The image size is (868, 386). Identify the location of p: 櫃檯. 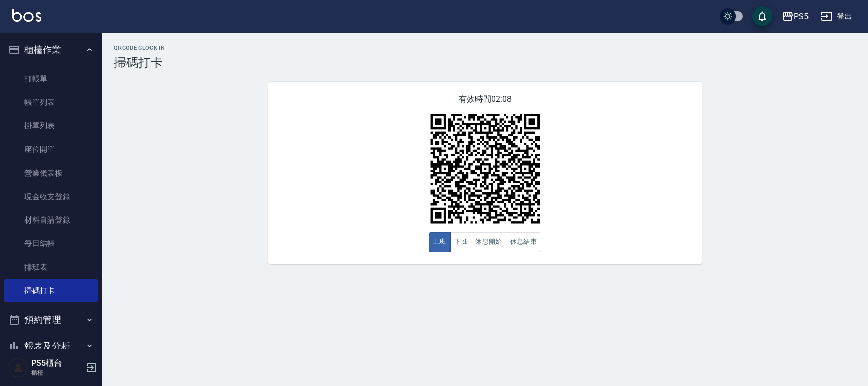
(57, 373).